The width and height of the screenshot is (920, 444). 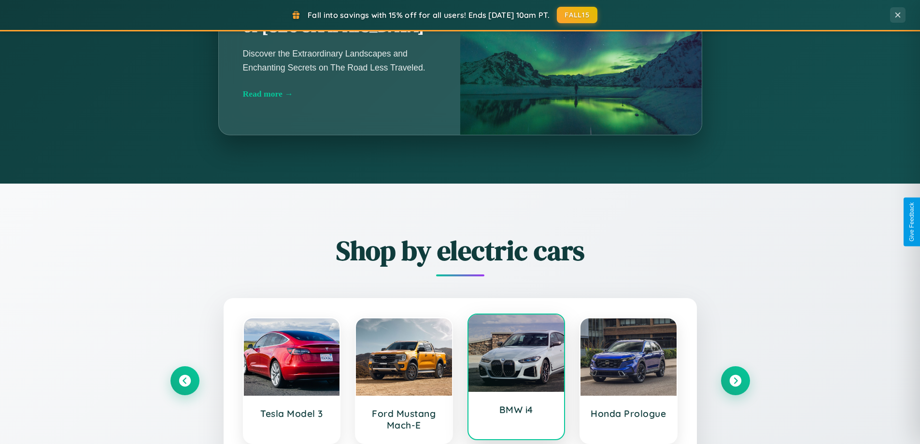 I want to click on h3: Tesla Model 3, so click(x=292, y=413).